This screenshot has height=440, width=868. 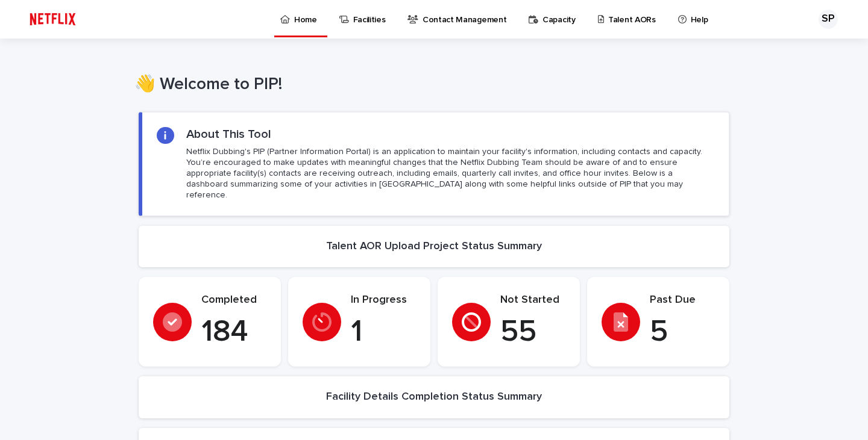 I want to click on p: 184, so click(x=233, y=332).